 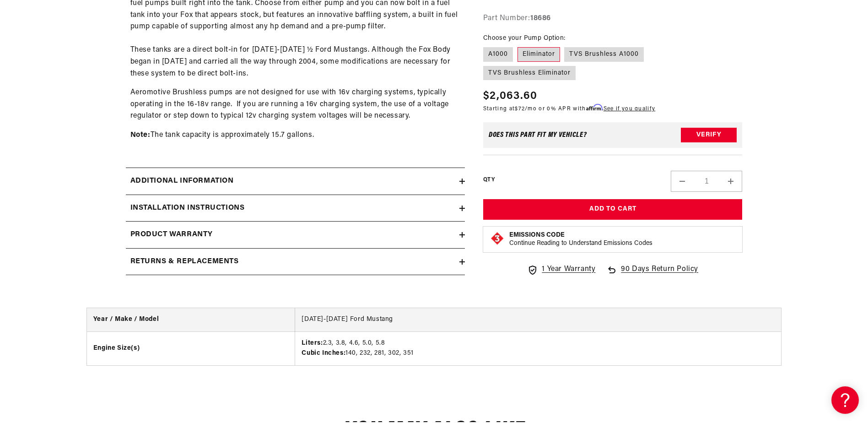 I want to click on span: 1 Year Warranty, so click(x=568, y=270).